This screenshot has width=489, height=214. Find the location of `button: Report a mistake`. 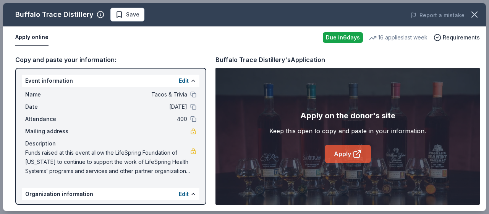

button: Report a mistake is located at coordinates (438, 15).